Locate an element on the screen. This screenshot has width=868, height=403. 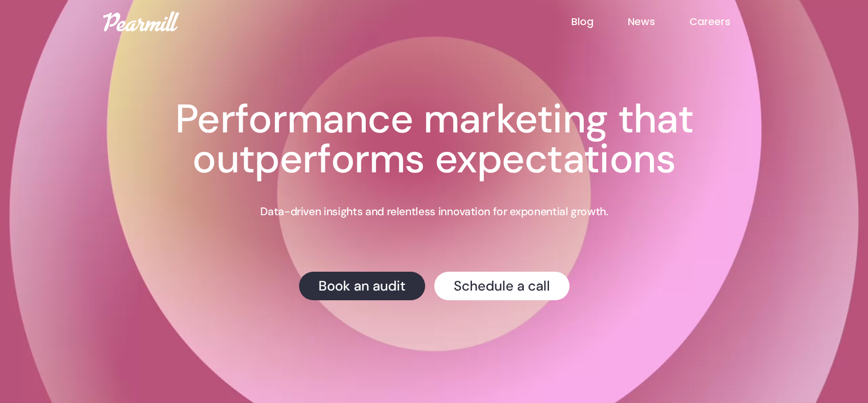
p: Data-driven insights and relentless innovation for exponential growth. is located at coordinates (434, 212).